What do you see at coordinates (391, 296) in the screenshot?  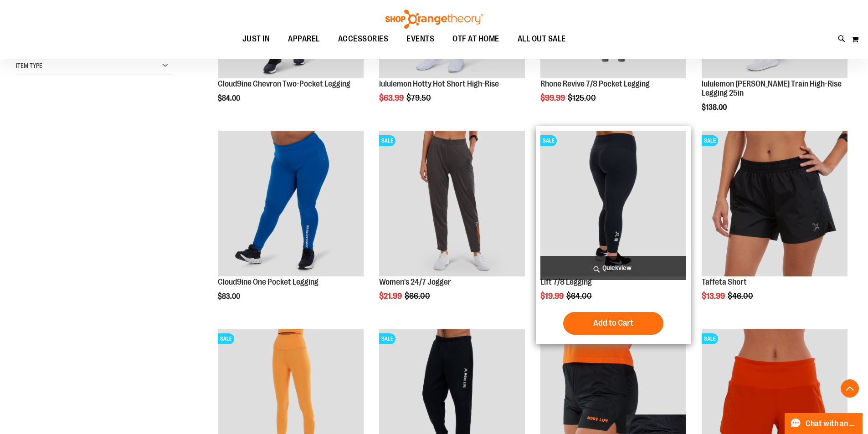 I see `span: $21.99` at bounding box center [391, 296].